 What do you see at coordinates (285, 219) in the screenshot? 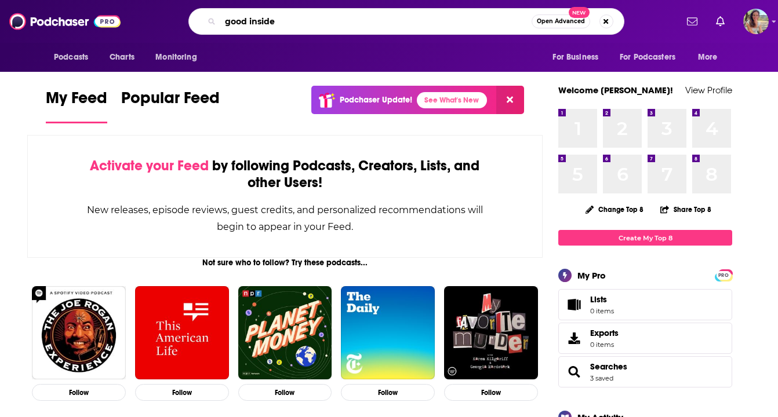
I see `div: New releases, episode reviews, guest credits, and personalized recommendations will begin to appe...` at bounding box center [285, 219].